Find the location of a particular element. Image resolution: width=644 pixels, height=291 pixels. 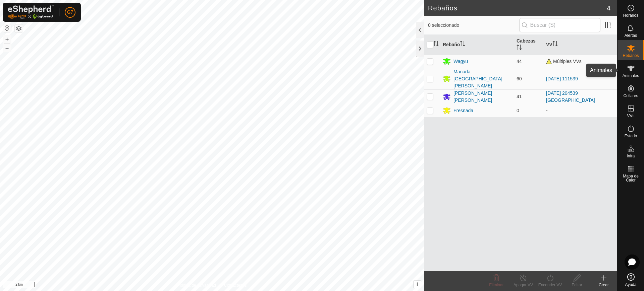

div: Fresnada is located at coordinates (463, 110).